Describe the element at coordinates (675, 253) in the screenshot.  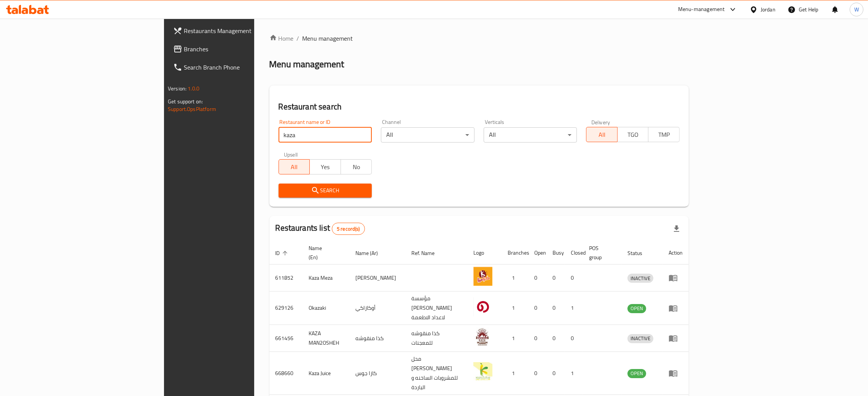
I see `th: Action` at that location.